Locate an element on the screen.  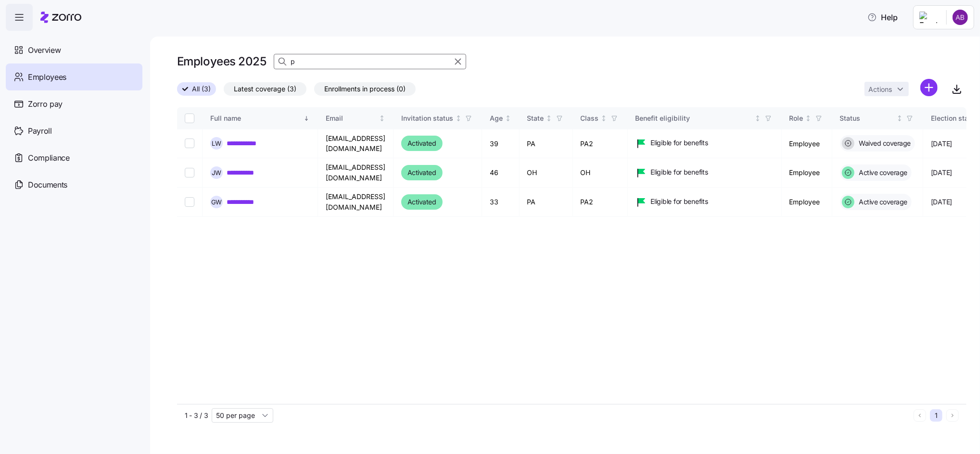
span: Enrollments in process (0) is located at coordinates (365, 89).